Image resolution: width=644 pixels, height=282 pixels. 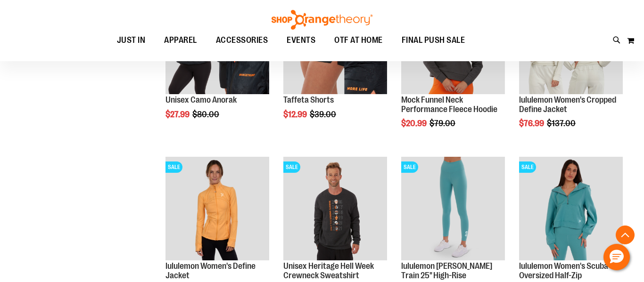 What do you see at coordinates (211, 271) in the screenshot?
I see `a: lululemon Women's Define Jacket` at bounding box center [211, 271].